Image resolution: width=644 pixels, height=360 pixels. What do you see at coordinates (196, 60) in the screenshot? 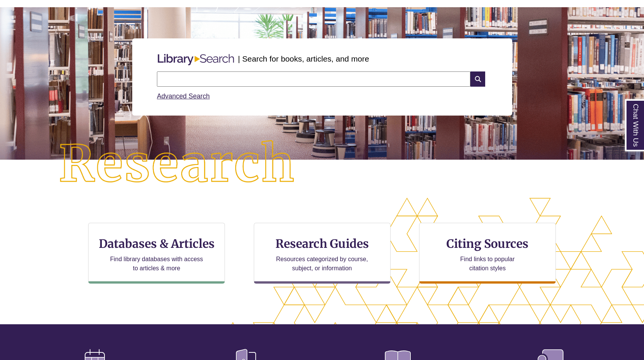
I see `img: Libary Search` at bounding box center [196, 60].